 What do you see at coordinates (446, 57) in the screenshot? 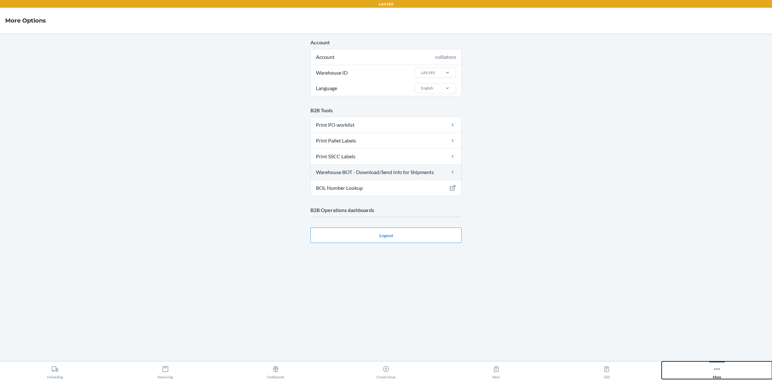
I see `div: cvillatoro` at bounding box center [446, 57].